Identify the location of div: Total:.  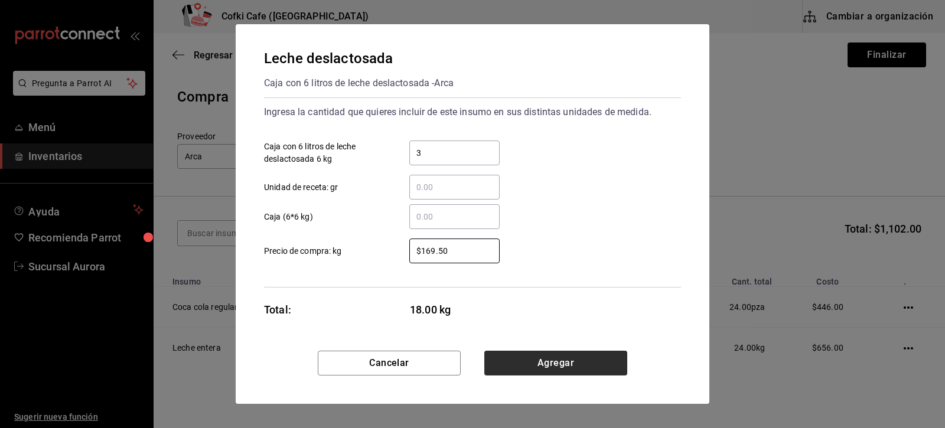
(277, 309).